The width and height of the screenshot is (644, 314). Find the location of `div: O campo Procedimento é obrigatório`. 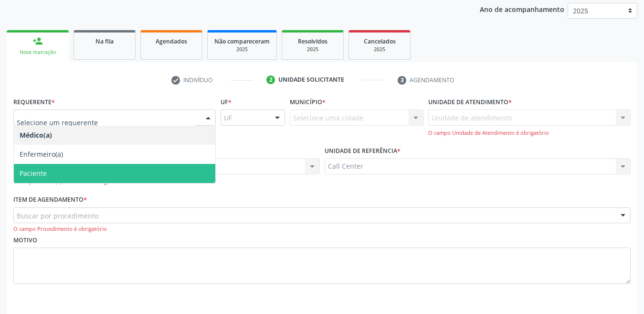

div: O campo Procedimento é obrigatório is located at coordinates (322, 229).